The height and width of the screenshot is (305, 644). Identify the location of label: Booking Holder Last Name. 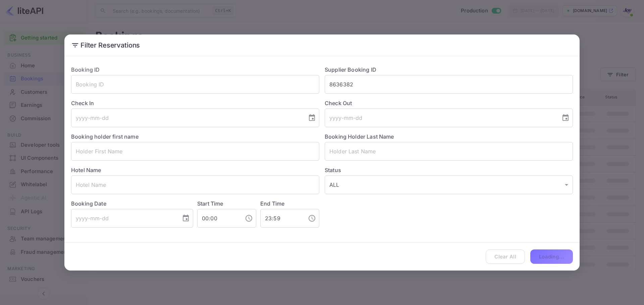
(359, 137).